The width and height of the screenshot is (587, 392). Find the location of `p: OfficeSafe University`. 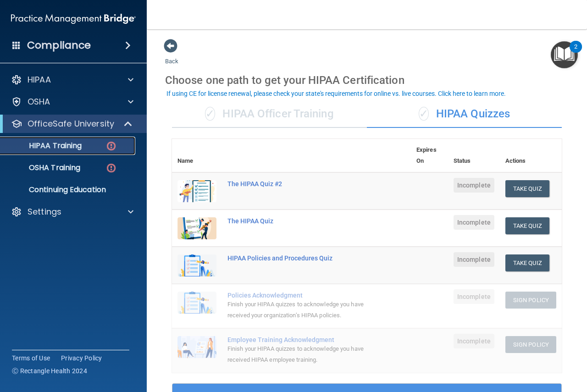

p: OfficeSafe University is located at coordinates (71, 123).